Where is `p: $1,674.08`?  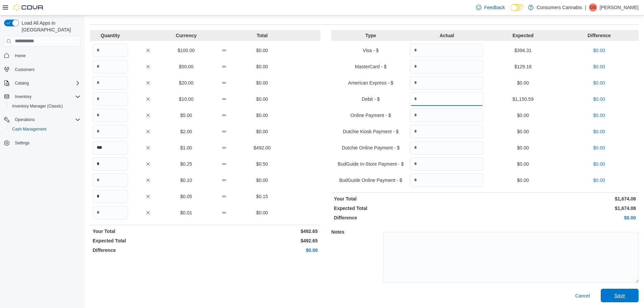
p: $1,674.08 is located at coordinates (561, 208).